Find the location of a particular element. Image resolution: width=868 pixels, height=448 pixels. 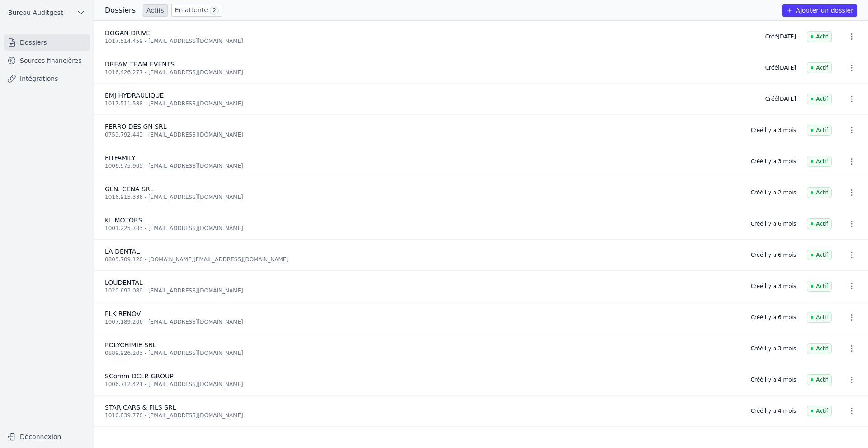

a: Sources financières is located at coordinates (46, 61).